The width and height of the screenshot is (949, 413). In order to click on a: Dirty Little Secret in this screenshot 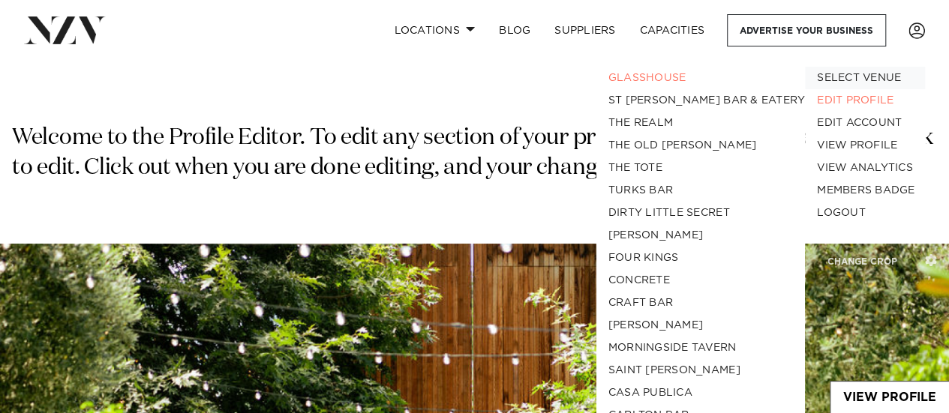, I will do `click(701, 213)`.